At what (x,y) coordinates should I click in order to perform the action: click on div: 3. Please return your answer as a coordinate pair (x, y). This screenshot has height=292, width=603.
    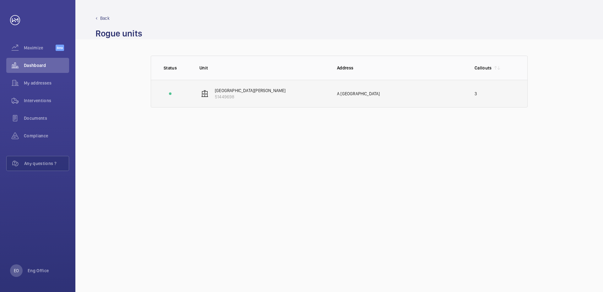
    Looking at the image, I should click on (476, 94).